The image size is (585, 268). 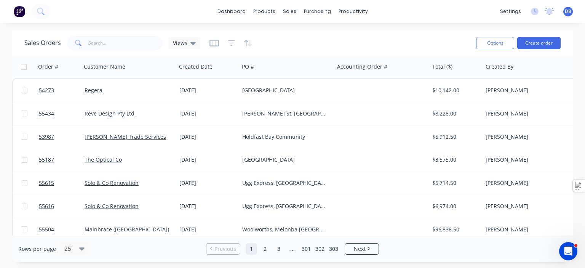 I want to click on div: $8,228.00, so click(x=455, y=114).